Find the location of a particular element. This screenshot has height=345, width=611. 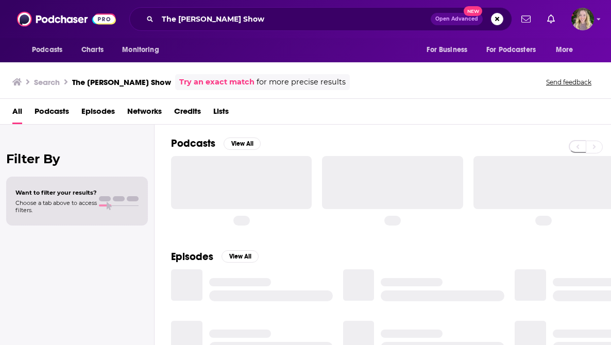

span: For Podcasters is located at coordinates (511, 50).